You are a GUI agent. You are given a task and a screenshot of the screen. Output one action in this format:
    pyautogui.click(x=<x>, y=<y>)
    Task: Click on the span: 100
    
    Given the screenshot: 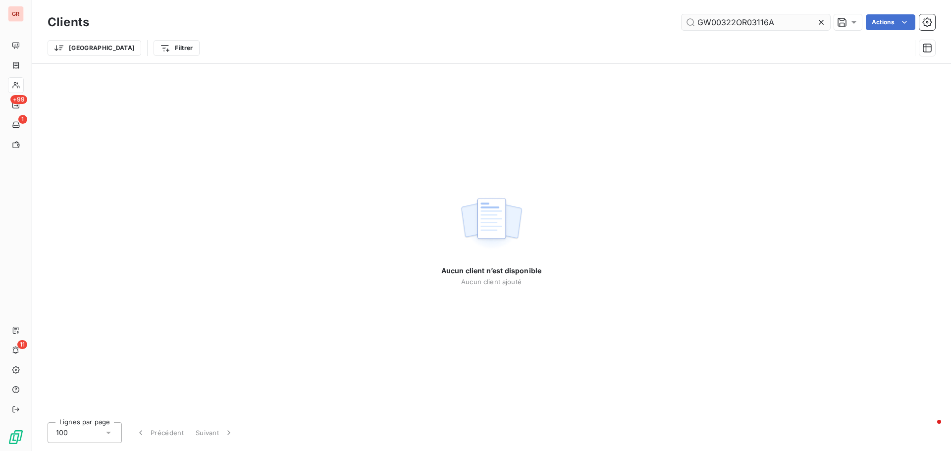 What is the action you would take?
    pyautogui.click(x=62, y=433)
    